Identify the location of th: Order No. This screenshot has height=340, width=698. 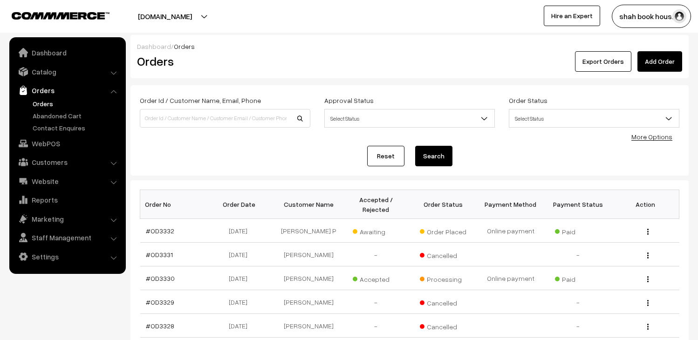
(174, 205).